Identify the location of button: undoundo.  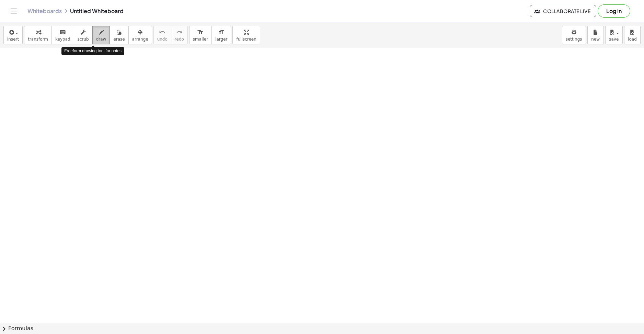
(163, 35).